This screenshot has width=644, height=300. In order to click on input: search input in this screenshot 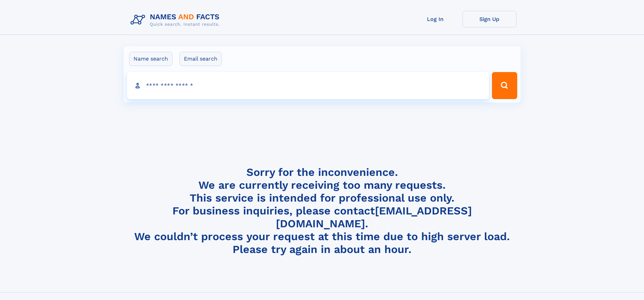, I will do `click(308, 86)`.